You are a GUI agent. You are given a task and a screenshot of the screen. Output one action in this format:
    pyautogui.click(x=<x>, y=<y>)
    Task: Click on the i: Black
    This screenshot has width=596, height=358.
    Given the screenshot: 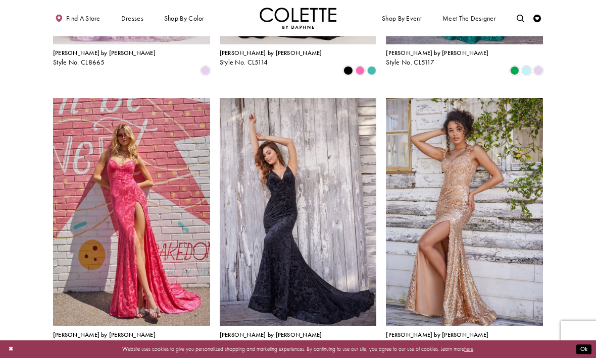 What is the action you would take?
    pyautogui.click(x=348, y=71)
    